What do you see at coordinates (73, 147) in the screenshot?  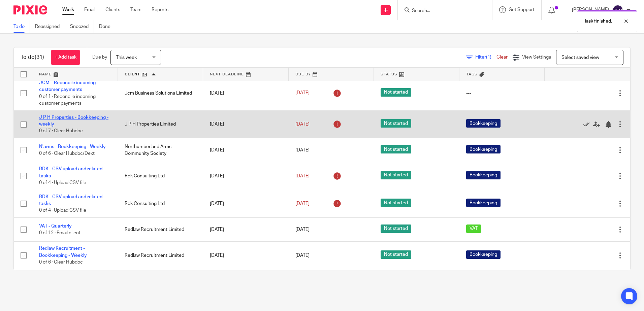 I see `a: N'arms - Bookkeeping - Weekly` at bounding box center [73, 147].